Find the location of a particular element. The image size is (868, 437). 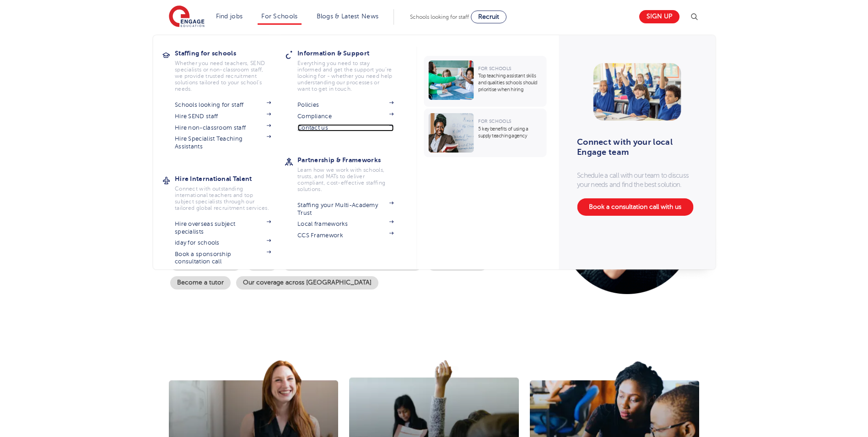

p: Connect with outstanding international teachers and top subject specialists through our tailored ... is located at coordinates (223, 198).